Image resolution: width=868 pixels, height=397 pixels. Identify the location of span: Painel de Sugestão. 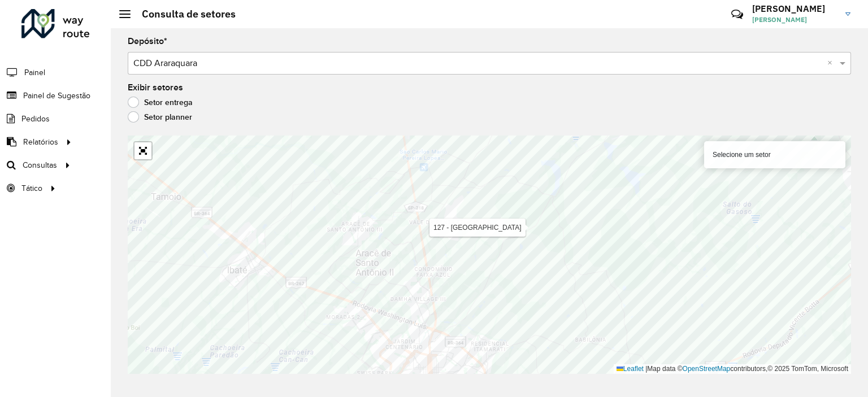
(57, 95).